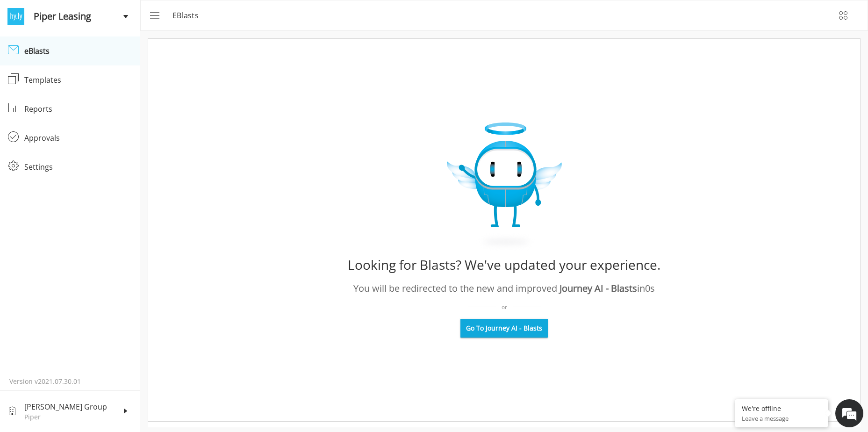  What do you see at coordinates (504, 328) in the screenshot?
I see `span: Go To Journey AI - Blasts` at bounding box center [504, 328].